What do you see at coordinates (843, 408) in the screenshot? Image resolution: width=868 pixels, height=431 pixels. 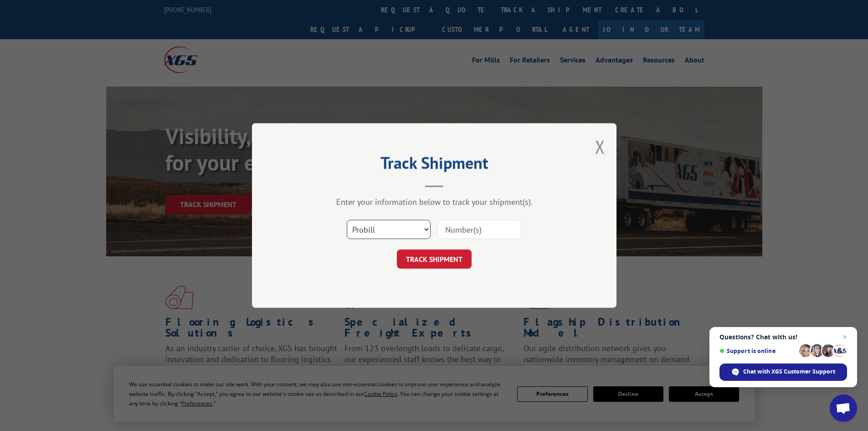 I see `div: Open chat` at bounding box center [843, 408].